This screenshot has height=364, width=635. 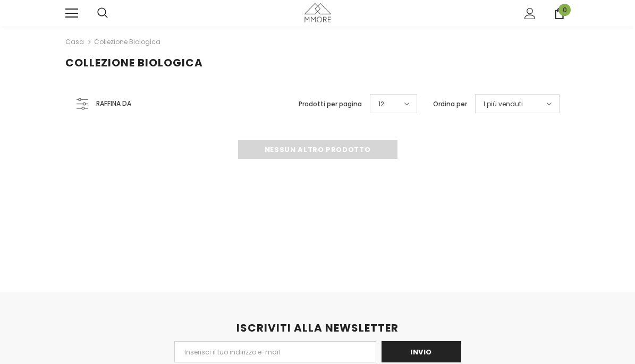 I want to click on span: Collezione biologica, so click(x=133, y=63).